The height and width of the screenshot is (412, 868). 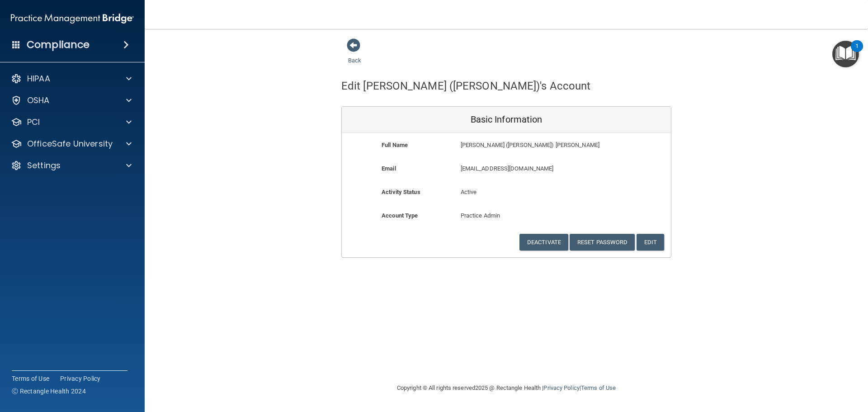 What do you see at coordinates (354, 55) in the screenshot?
I see `a: Back` at bounding box center [354, 55].